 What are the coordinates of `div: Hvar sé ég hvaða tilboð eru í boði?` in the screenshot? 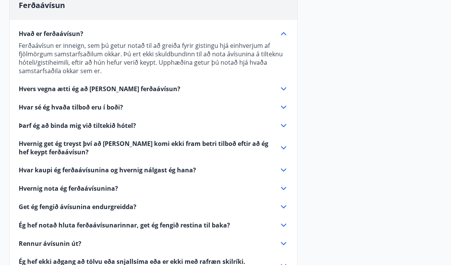 It's located at (153, 107).